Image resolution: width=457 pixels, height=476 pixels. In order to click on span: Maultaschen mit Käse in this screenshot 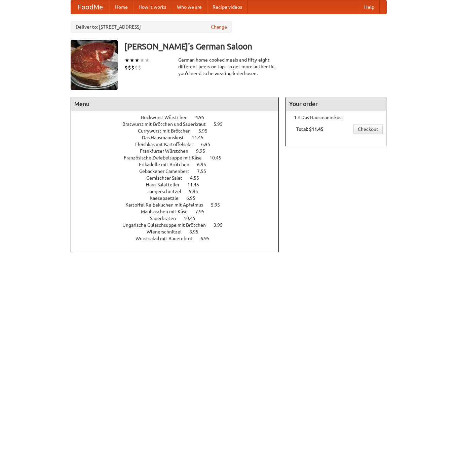, I will do `click(167, 211)`.